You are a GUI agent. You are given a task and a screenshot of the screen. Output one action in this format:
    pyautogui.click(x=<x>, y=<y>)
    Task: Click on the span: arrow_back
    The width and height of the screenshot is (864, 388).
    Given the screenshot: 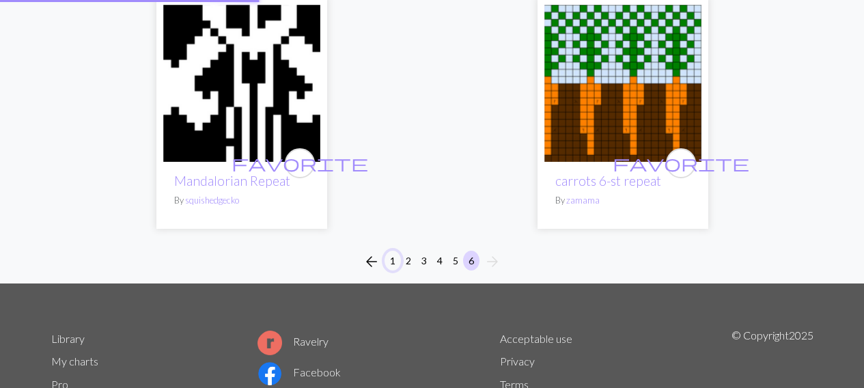 What is the action you would take?
    pyautogui.click(x=372, y=262)
    